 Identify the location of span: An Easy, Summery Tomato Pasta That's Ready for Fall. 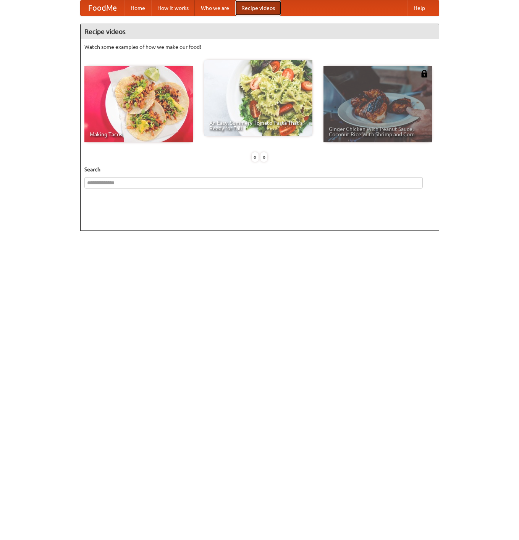
(258, 126).